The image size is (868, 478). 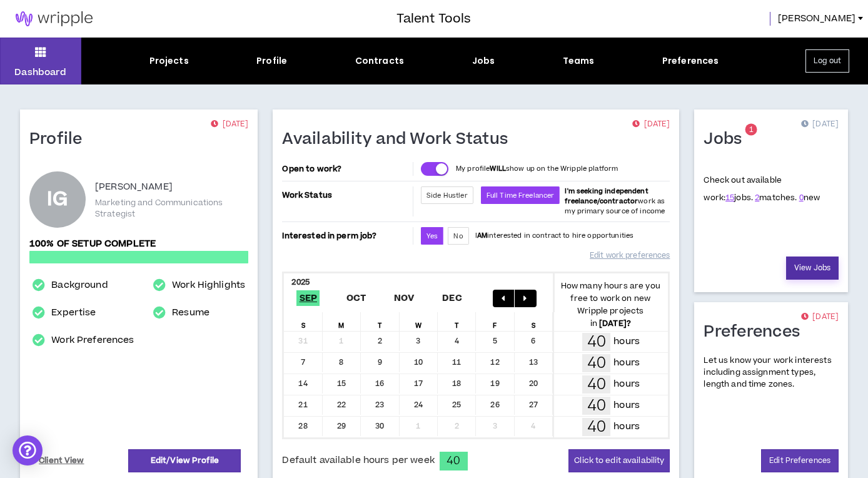 What do you see at coordinates (300, 282) in the screenshot?
I see `b: 2025` at bounding box center [300, 282].